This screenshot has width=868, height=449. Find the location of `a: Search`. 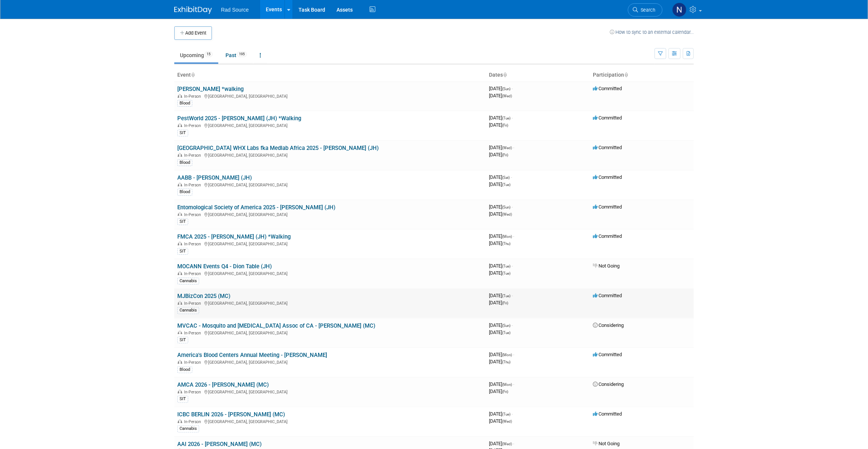

a: Search is located at coordinates (645, 10).